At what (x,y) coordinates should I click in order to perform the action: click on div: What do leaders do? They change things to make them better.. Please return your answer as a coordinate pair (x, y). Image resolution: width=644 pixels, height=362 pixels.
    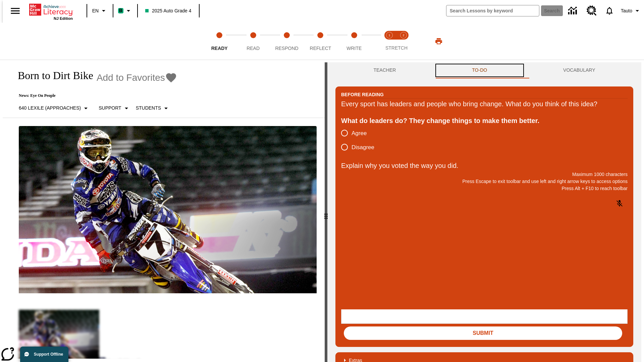
    Looking at the image, I should click on (484, 121).